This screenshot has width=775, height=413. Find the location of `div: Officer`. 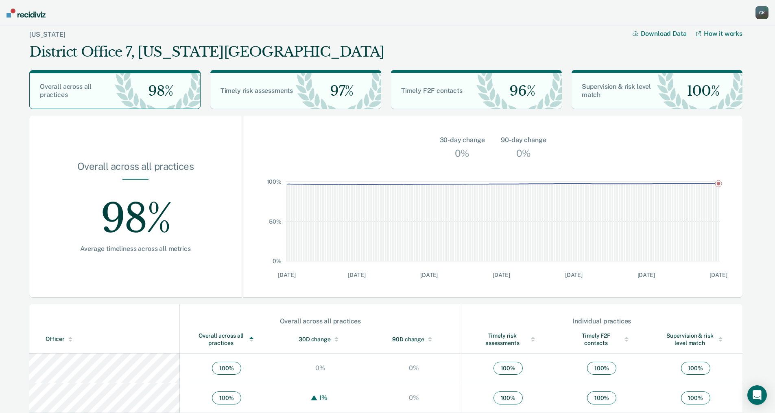

div: Officer is located at coordinates (111, 339).